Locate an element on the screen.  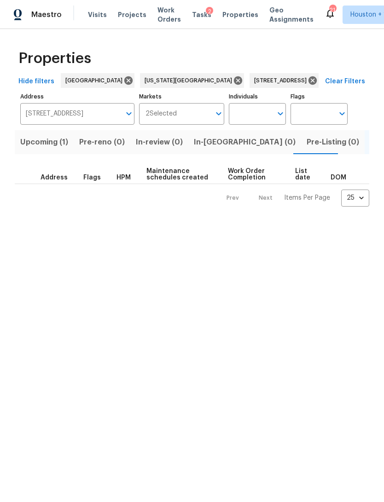
span: Maestro is located at coordinates (46, 15).